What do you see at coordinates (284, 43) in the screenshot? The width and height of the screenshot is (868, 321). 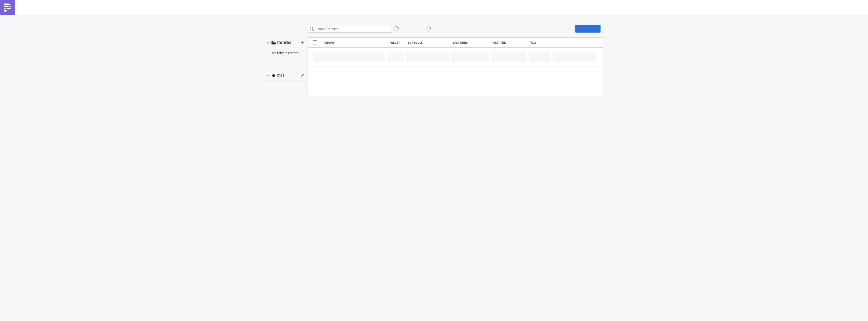 I see `span: FOLDERS` at bounding box center [284, 43].